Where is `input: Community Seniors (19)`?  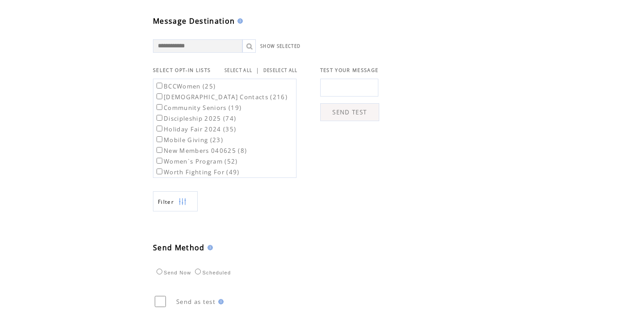 input: Community Seniors (19) is located at coordinates (159, 107).